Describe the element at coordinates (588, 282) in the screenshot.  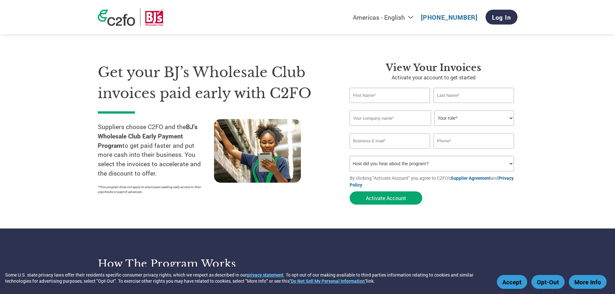
I see `button: More Info` at that location.